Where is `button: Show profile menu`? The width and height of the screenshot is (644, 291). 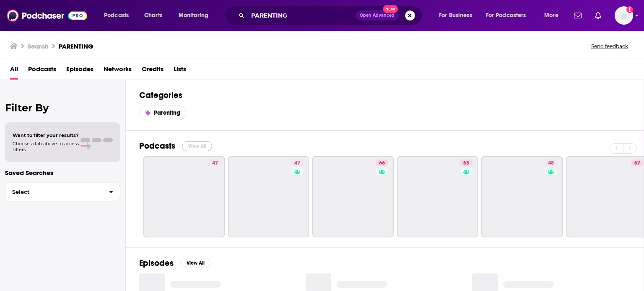 button: Show profile menu is located at coordinates (624, 15).